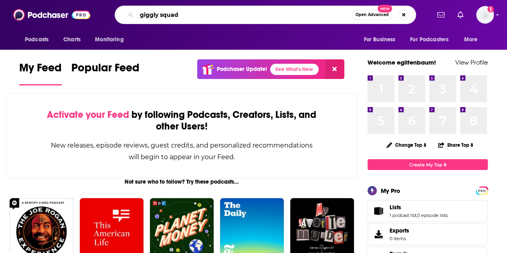  Describe the element at coordinates (471, 62) in the screenshot. I see `a: View Profile` at that location.